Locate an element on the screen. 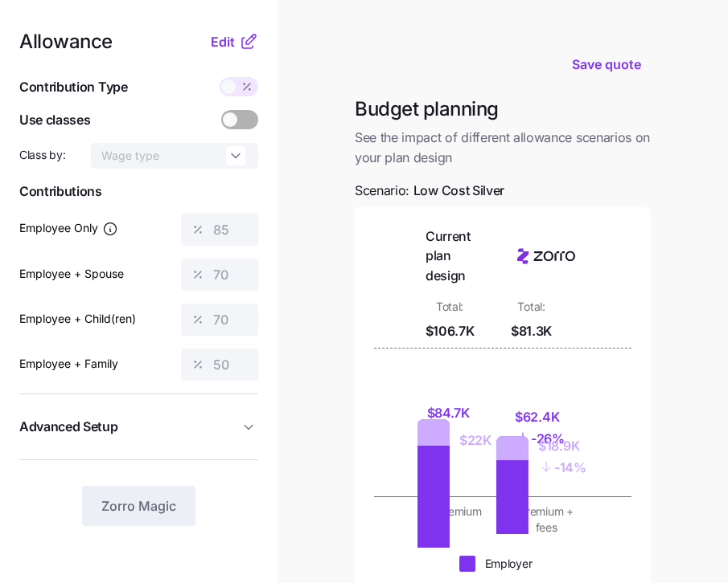 Image resolution: width=728 pixels, height=583 pixels. h1: Budget planning is located at coordinates (502, 108).